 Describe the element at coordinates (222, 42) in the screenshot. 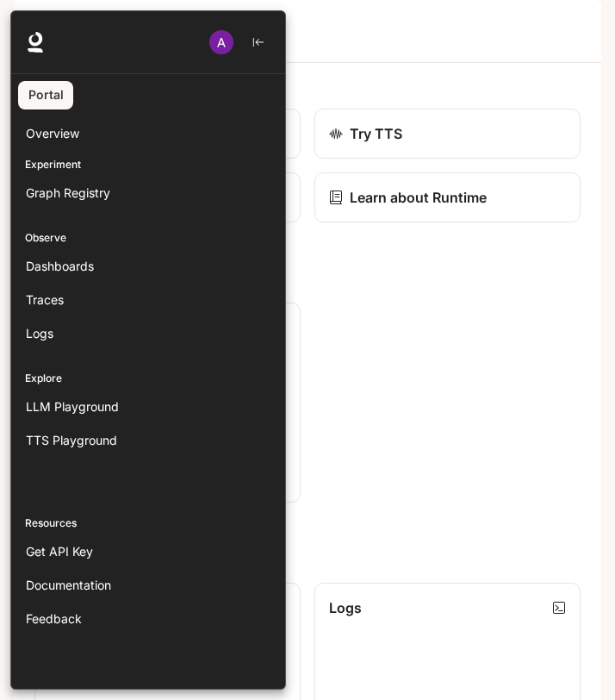

I see `button: User avatar` at that location.